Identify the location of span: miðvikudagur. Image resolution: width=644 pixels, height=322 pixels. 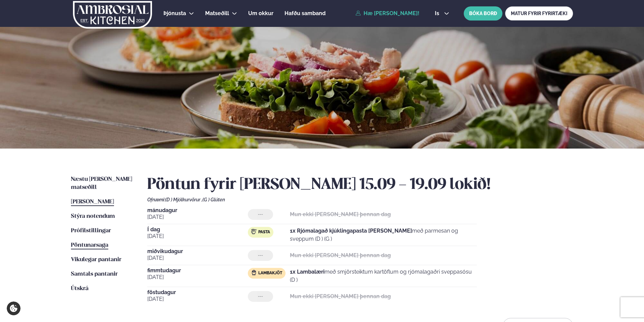
(197, 251).